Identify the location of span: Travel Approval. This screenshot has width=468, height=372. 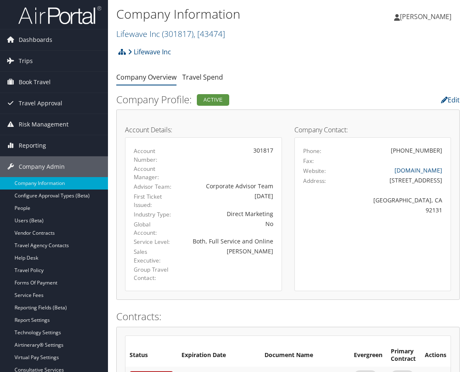
(40, 103).